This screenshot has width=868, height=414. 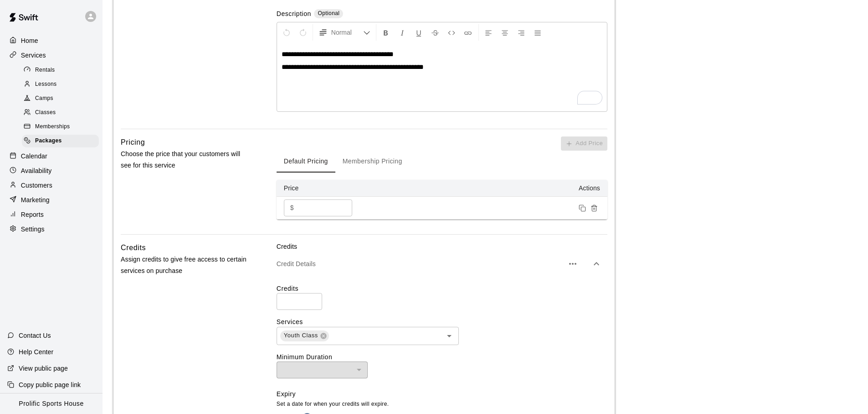 What do you see at coordinates (45, 71) in the screenshot?
I see `span: Rentals` at bounding box center [45, 71].